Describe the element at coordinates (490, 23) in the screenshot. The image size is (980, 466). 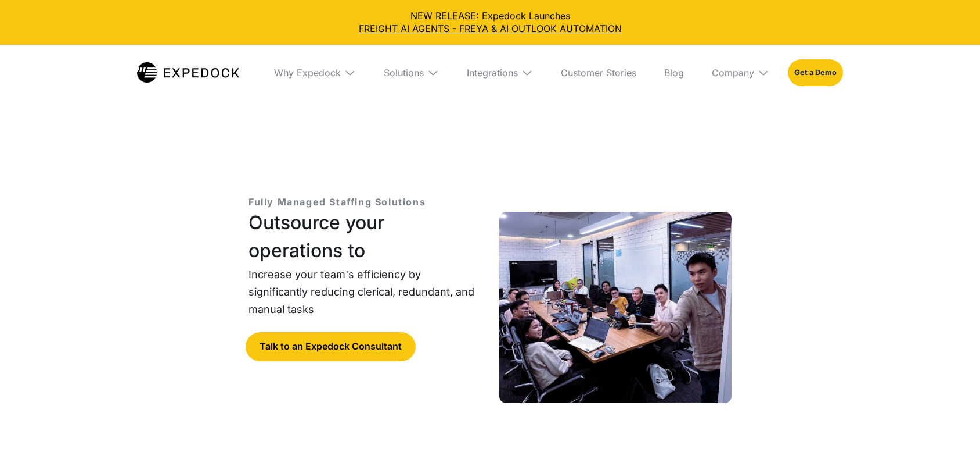
I see `div: NEW RELEASE: Expedock Launches` at that location.